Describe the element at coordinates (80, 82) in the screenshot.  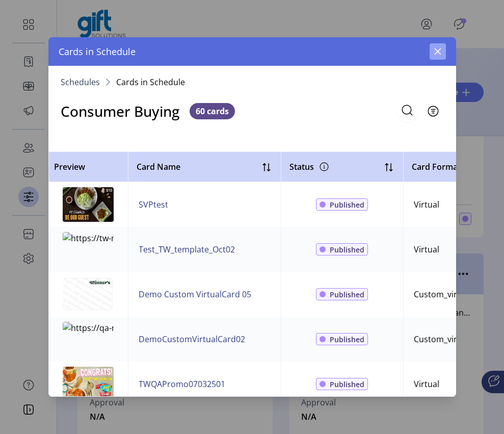
I see `a: Schedules` at that location.